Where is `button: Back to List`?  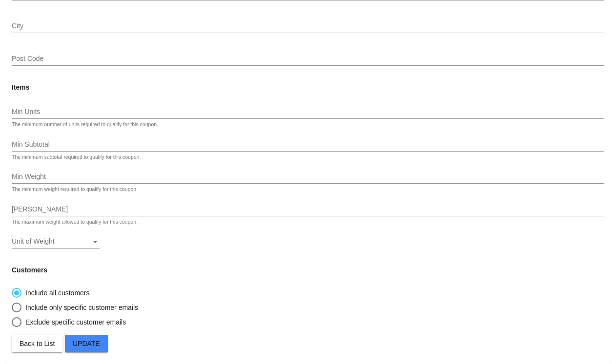
button: Back to List is located at coordinates (37, 344).